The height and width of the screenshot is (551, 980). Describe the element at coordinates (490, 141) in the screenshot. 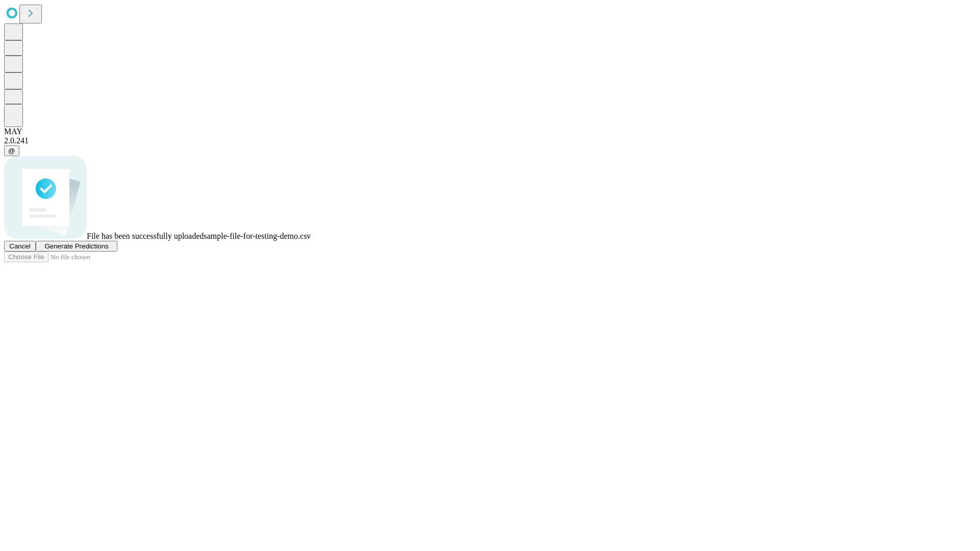

I see `div: 2.0.241` at that location.